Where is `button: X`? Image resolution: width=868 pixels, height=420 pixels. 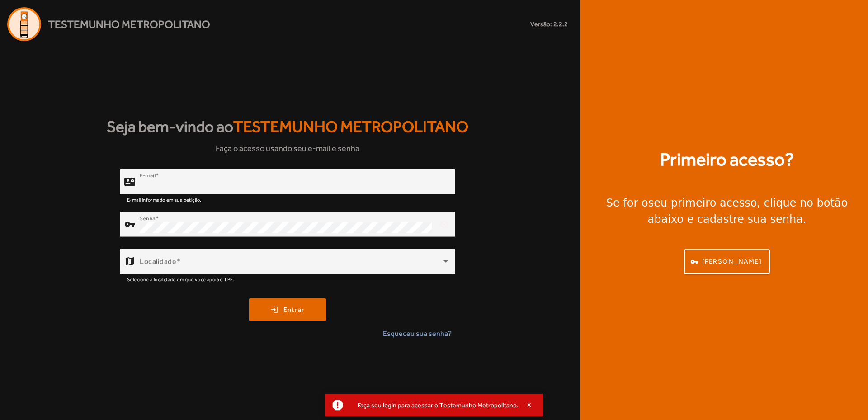
button: X is located at coordinates (530, 405).